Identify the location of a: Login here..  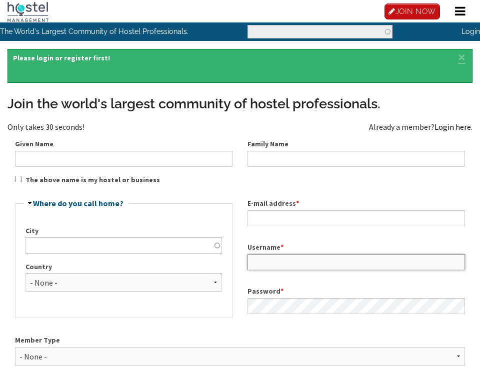
(453, 127).